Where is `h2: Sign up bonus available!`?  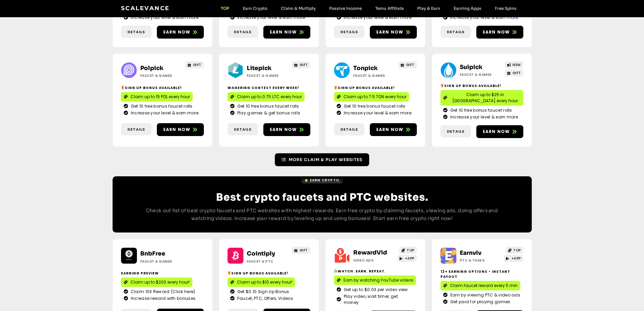 h2: Sign up bonus available! is located at coordinates (269, 273).